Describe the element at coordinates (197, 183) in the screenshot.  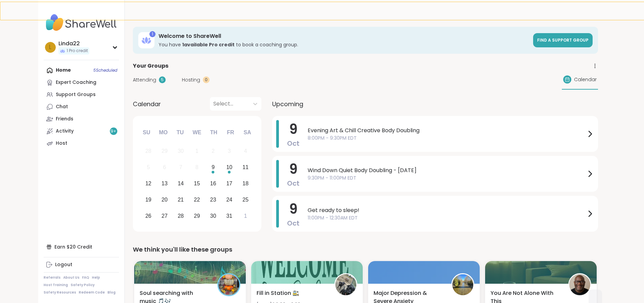
I see `div: month 2025-10` at that location.